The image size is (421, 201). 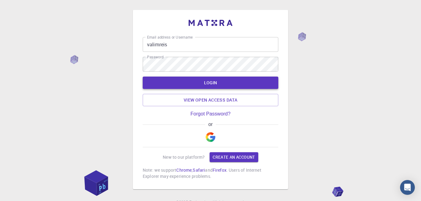 I want to click on a: View open access data, so click(x=211, y=100).